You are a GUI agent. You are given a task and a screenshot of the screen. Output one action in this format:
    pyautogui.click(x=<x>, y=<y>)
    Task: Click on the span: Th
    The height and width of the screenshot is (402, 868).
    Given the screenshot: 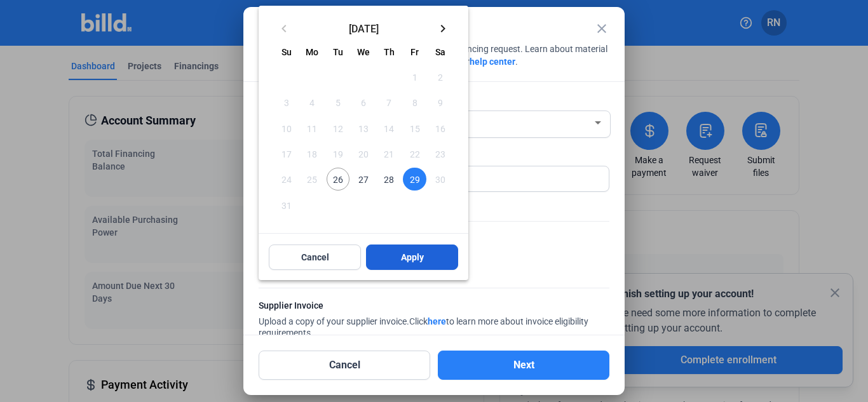 What is the action you would take?
    pyautogui.click(x=389, y=52)
    